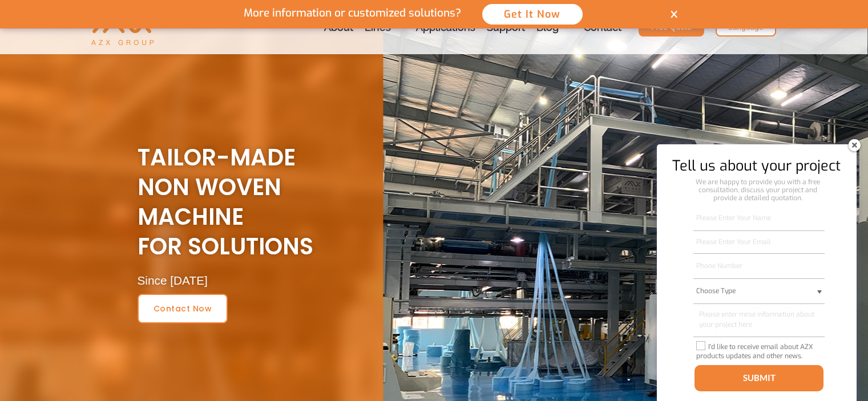  I want to click on a: Language, so click(746, 27).